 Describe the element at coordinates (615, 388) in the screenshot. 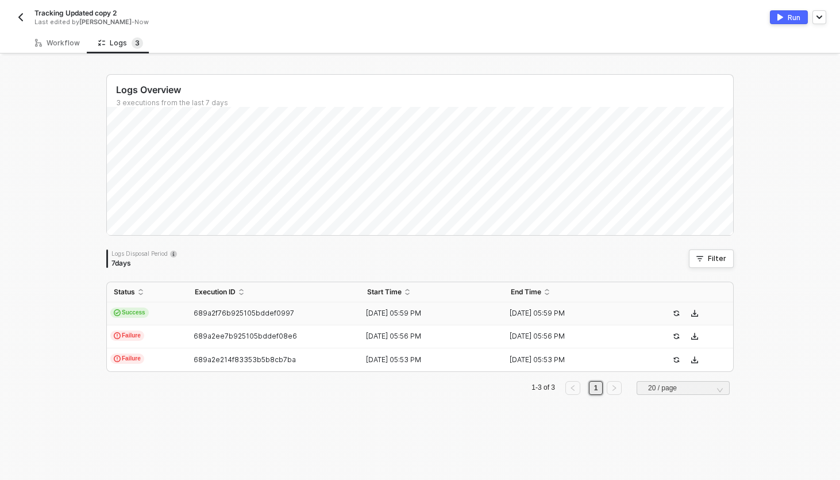

I see `span: right` at that location.